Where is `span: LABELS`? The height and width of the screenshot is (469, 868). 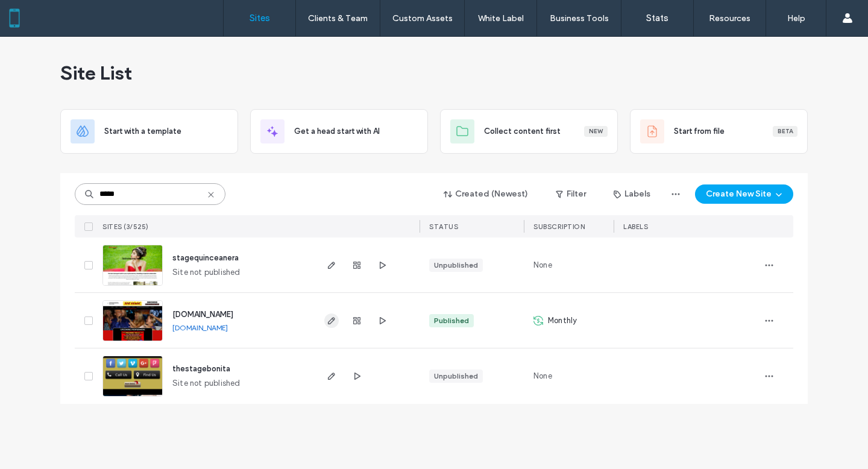
span: LABELS is located at coordinates (636, 227).